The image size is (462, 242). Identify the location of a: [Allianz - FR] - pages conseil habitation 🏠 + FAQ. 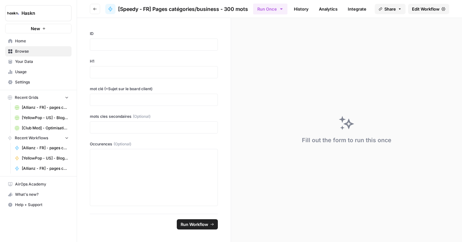
(42, 168).